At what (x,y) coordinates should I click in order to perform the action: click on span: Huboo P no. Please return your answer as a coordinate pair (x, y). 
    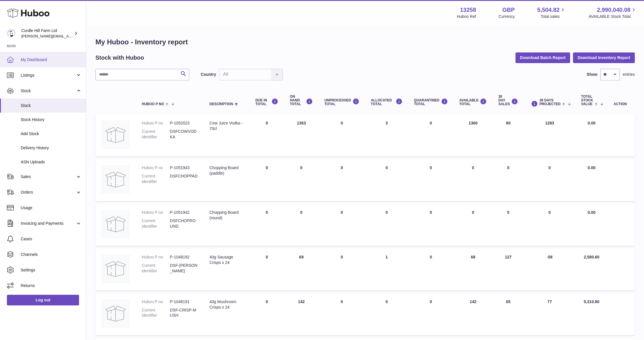
    Looking at the image, I should click on (153, 104).